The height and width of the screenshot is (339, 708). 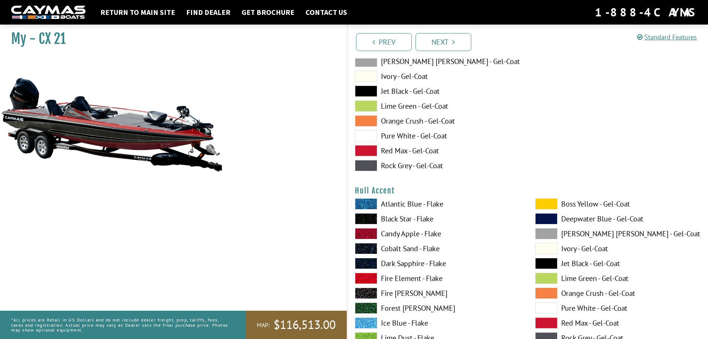 I want to click on a: Standard Features, so click(x=667, y=37).